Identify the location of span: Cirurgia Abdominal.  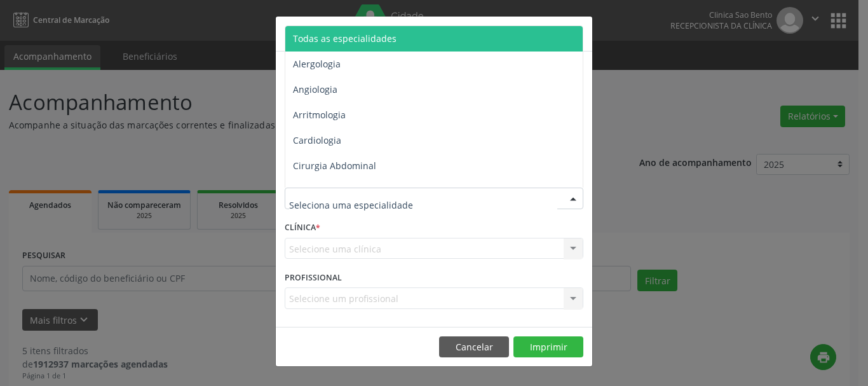
(334, 165).